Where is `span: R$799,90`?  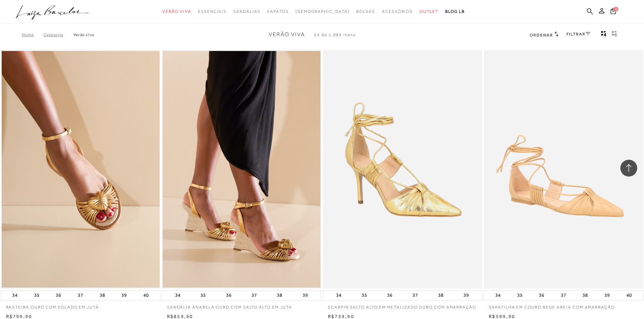 span: R$799,90 is located at coordinates (19, 317).